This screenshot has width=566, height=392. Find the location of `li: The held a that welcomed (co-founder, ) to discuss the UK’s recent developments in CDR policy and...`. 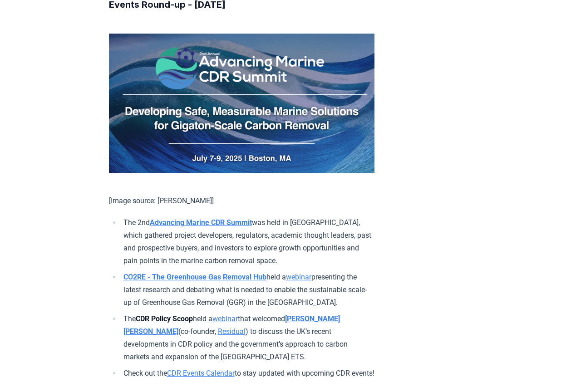

li: The held a that welcomed (co-founder, ) to discuss the UK’s recent developments in CDR policy and... is located at coordinates (247, 338).